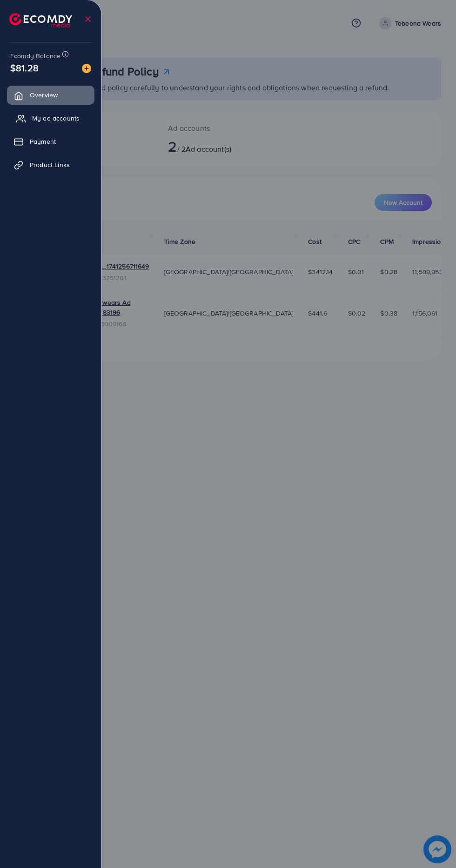 The width and height of the screenshot is (456, 868). Describe the element at coordinates (87, 68) in the screenshot. I see `img: image` at that location.